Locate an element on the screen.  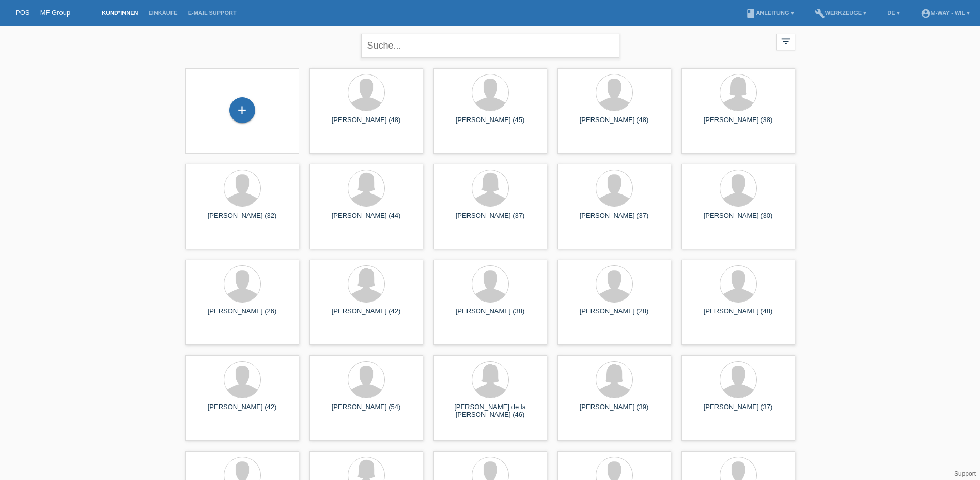
i: filter_list is located at coordinates (786, 41).